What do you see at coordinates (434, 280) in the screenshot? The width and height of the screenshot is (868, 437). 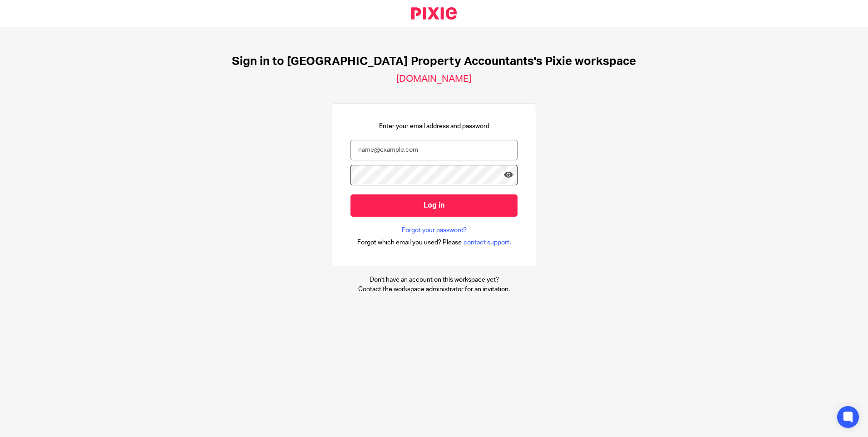 I see `p: Don't have an account on this workspace yet?` at bounding box center [434, 280].